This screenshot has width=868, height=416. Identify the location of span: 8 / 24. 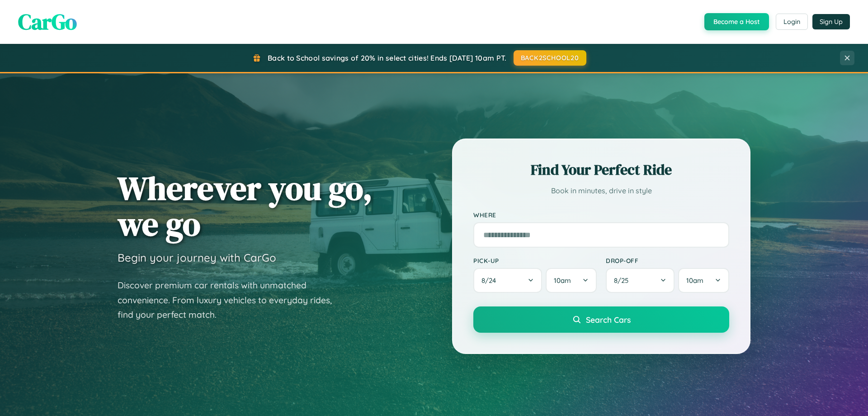
(491, 280).